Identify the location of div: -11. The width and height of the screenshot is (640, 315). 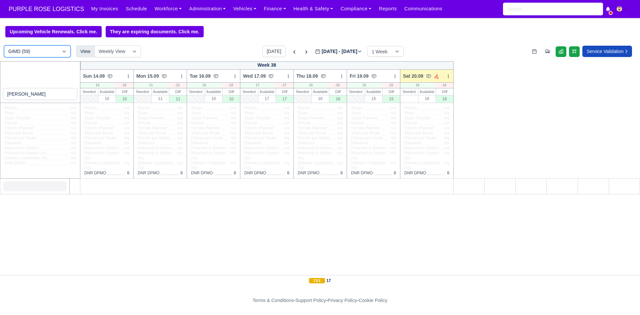
(177, 85).